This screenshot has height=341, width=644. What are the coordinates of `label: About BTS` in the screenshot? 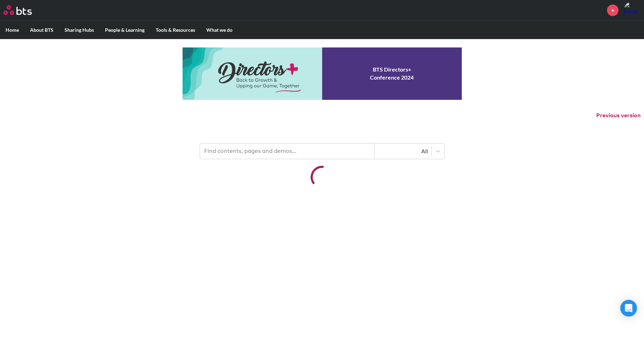 It's located at (41, 30).